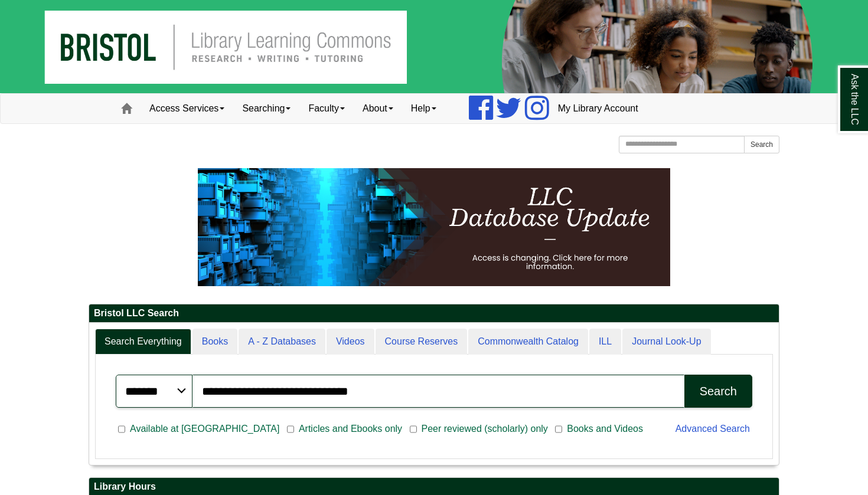  Describe the element at coordinates (351, 429) in the screenshot. I see `span: Articles and Ebooks only` at that location.